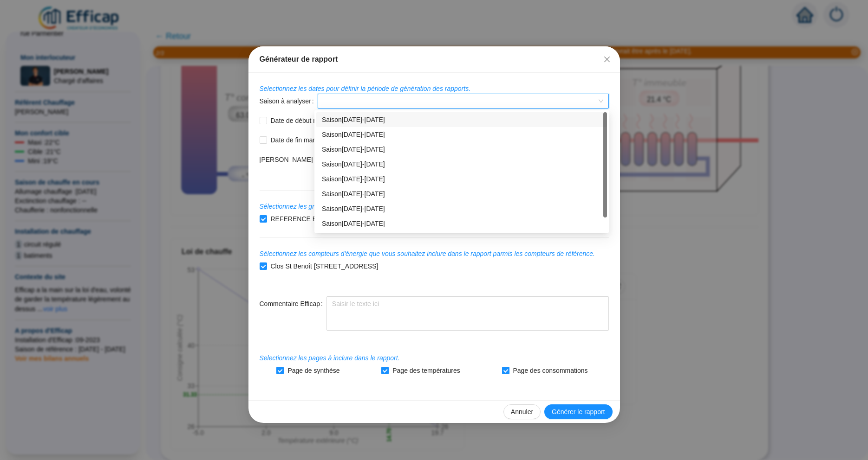 This screenshot has width=868, height=460. Describe the element at coordinates (307, 120) in the screenshot. I see `span: Date de début manuelle :` at that location.